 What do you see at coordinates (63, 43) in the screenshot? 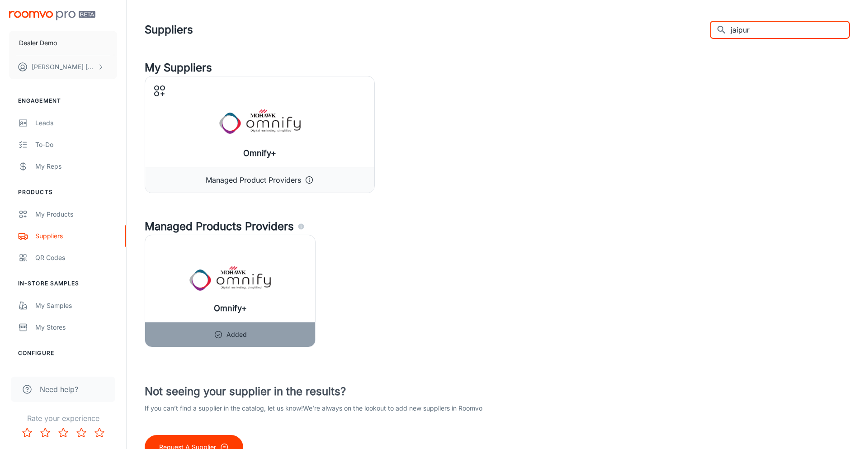
I see `button: Dealer Demo` at bounding box center [63, 43].